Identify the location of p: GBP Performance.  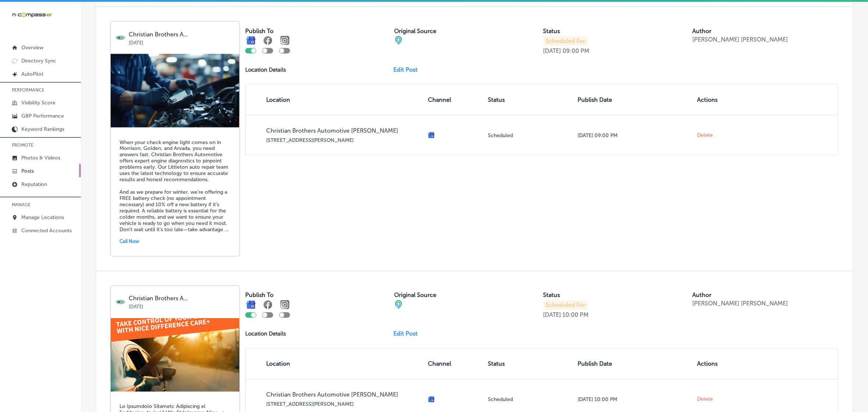
(43, 116).